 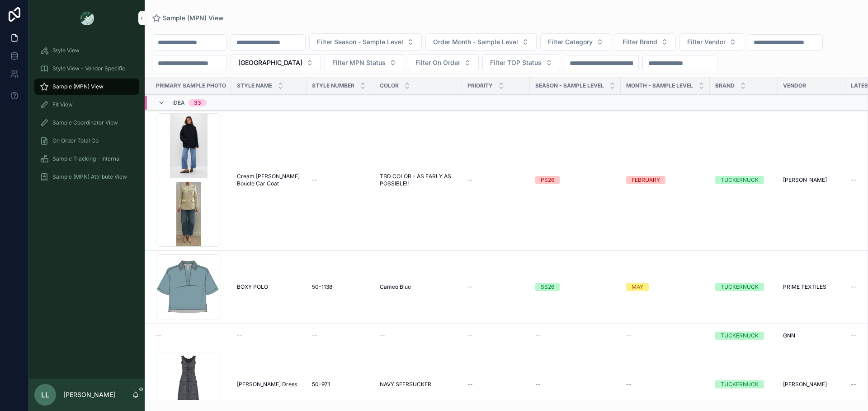 What do you see at coordinates (570, 42) in the screenshot?
I see `span: Filter Category` at bounding box center [570, 42].